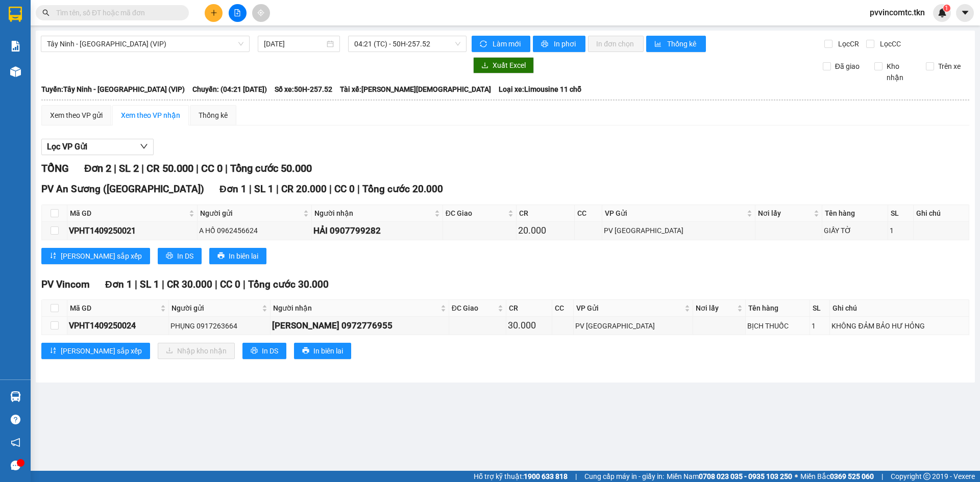 The height and width of the screenshot is (482, 980). I want to click on span: Số xe: 50H-257.52, so click(303, 90).